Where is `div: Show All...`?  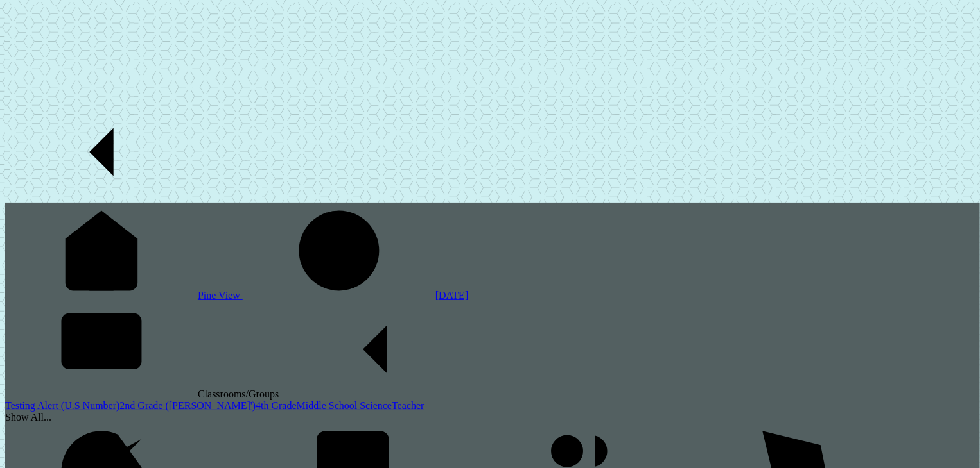
div: Show All... is located at coordinates (492, 418).